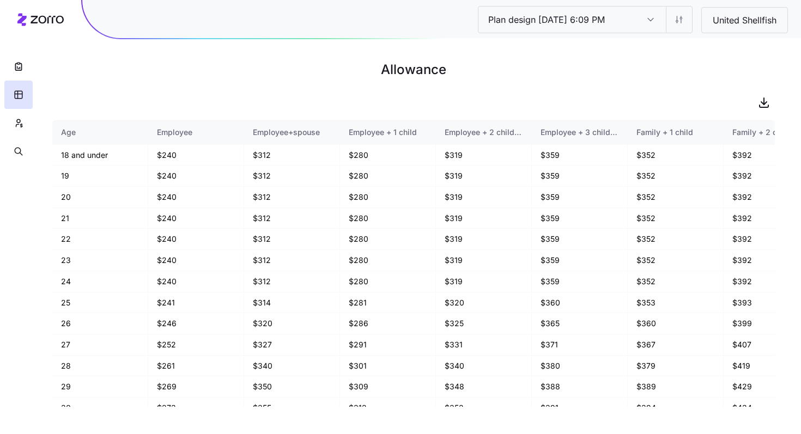 The width and height of the screenshot is (801, 434). What do you see at coordinates (292, 345) in the screenshot?
I see `td: $327` at bounding box center [292, 345].